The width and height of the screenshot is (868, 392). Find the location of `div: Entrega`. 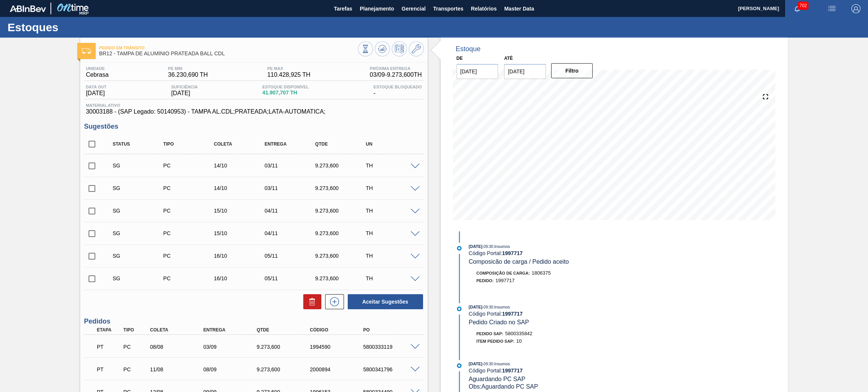

div: Entrega is located at coordinates (231, 330).